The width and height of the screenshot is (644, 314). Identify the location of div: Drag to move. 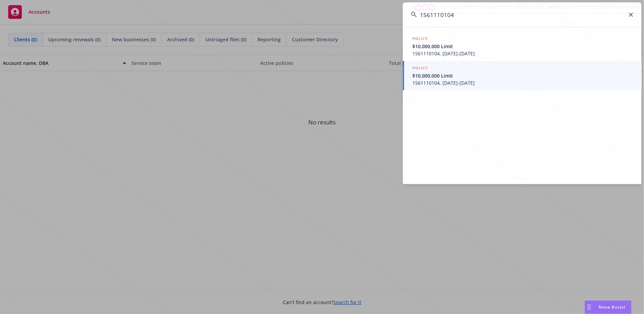
(589, 307).